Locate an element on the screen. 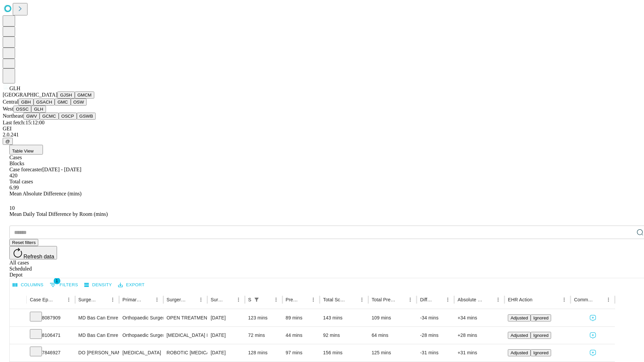 The image size is (644, 362). div: +31 mins is located at coordinates (480, 353).